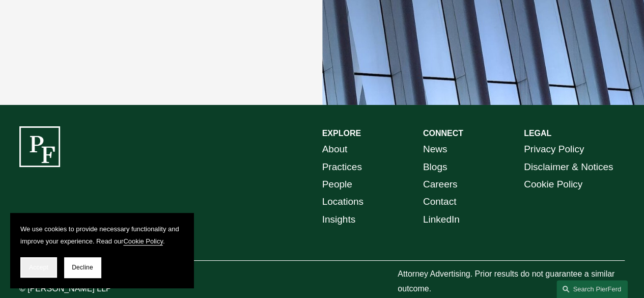  Describe the element at coordinates (101, 250) in the screenshot. I see `section: Cookie banner` at that location.